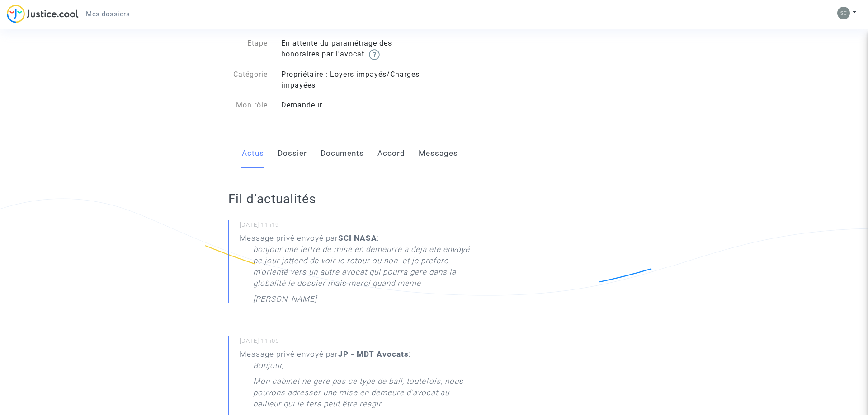  Describe the element at coordinates (342, 153) in the screenshot. I see `a: Documents` at that location.